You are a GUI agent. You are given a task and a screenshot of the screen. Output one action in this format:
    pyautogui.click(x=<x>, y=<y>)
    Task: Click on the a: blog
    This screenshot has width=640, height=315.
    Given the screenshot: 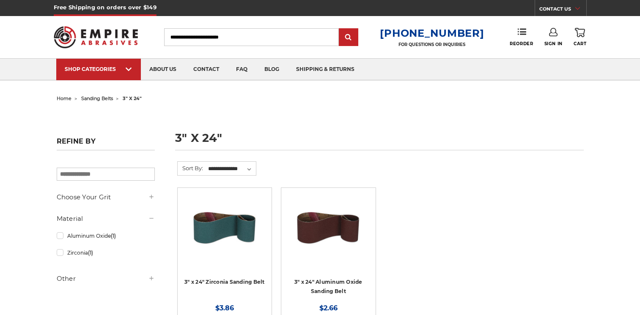 What is the action you would take?
    pyautogui.click(x=271, y=69)
    